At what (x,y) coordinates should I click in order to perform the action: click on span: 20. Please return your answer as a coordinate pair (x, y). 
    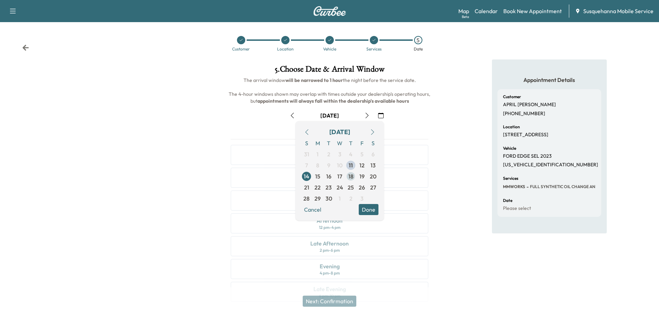
    Looking at the image, I should click on (373, 176).